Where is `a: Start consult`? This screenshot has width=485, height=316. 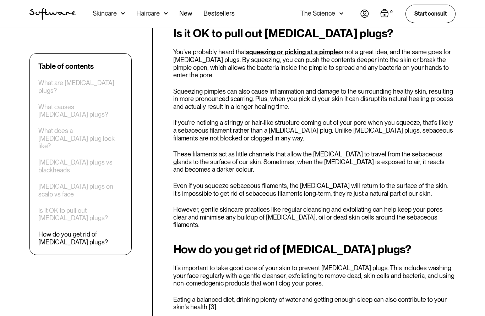 a: Start consult is located at coordinates (430, 13).